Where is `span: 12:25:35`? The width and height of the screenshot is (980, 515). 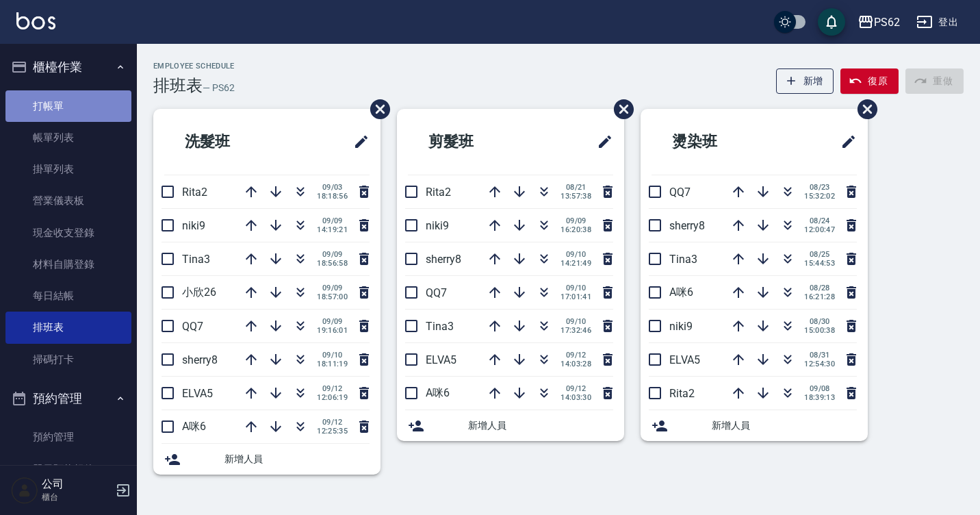
span: 12:25:35 is located at coordinates (332, 431).